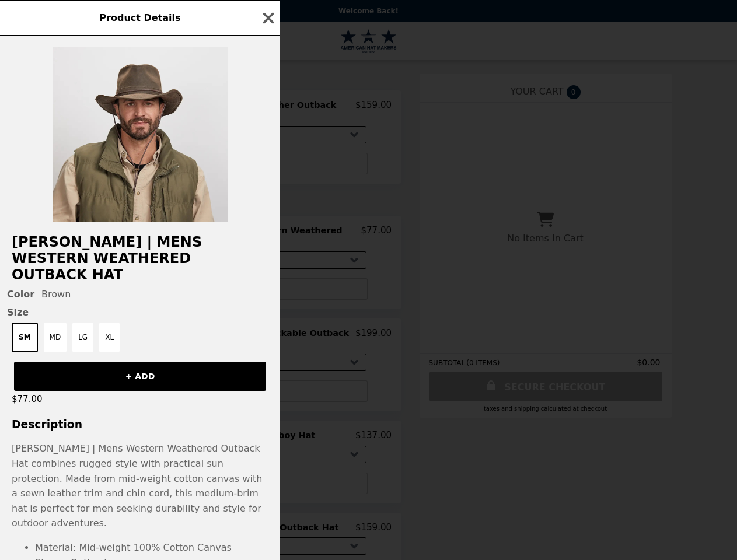 Image resolution: width=737 pixels, height=560 pixels. Describe the element at coordinates (25, 337) in the screenshot. I see `button: SM` at that location.